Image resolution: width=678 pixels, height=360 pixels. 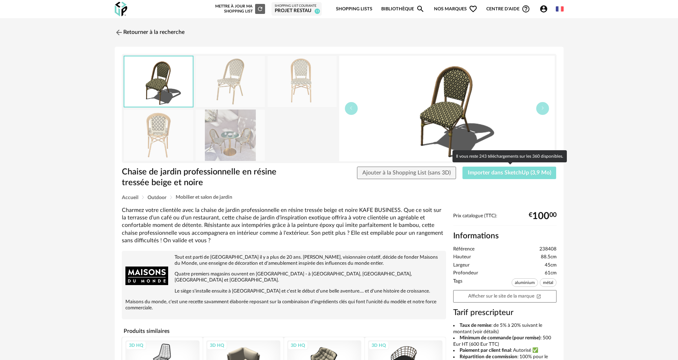 What do you see at coordinates (510, 172) in the screenshot?
I see `span: Importer dans SketchUp (3,9 Mo)` at bounding box center [510, 172].